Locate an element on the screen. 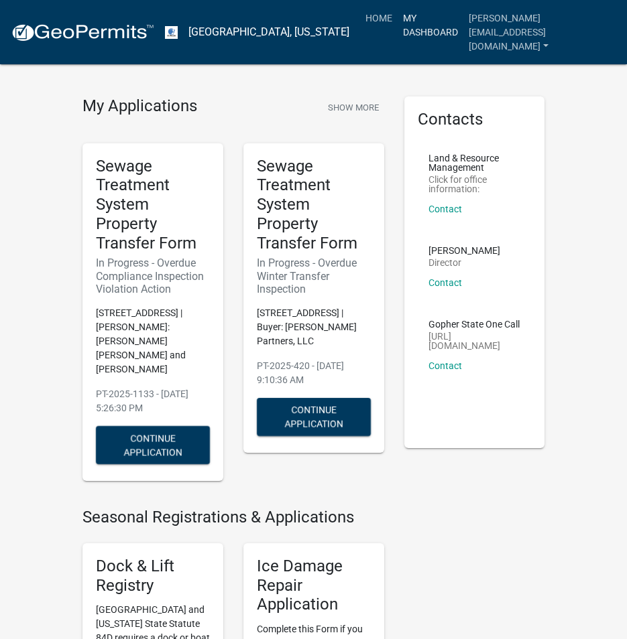  img: Otter Tail County, Minnesota is located at coordinates (171, 32).